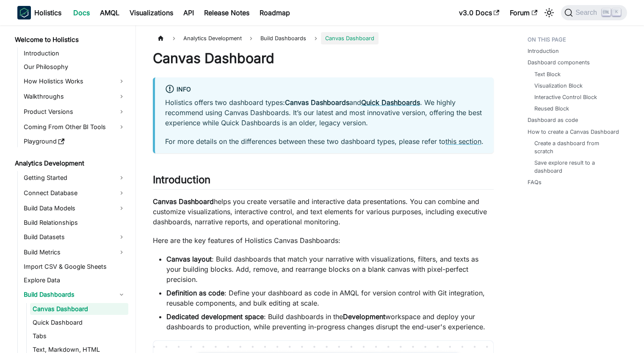 Image resolution: width=644 pixels, height=353 pixels. What do you see at coordinates (330, 269) in the screenshot?
I see `li: : Build dashboards that match your narrative with visualizations, filters, and texts as your buil...` at bounding box center [330, 269].